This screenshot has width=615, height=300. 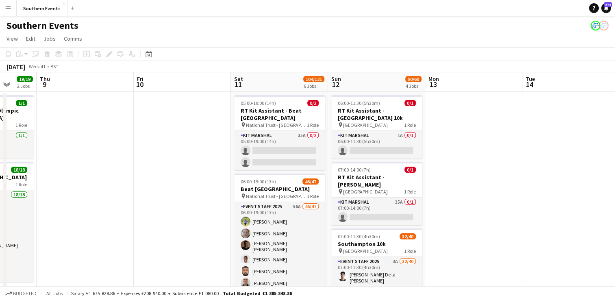 I want to click on a: 274, so click(x=606, y=8).